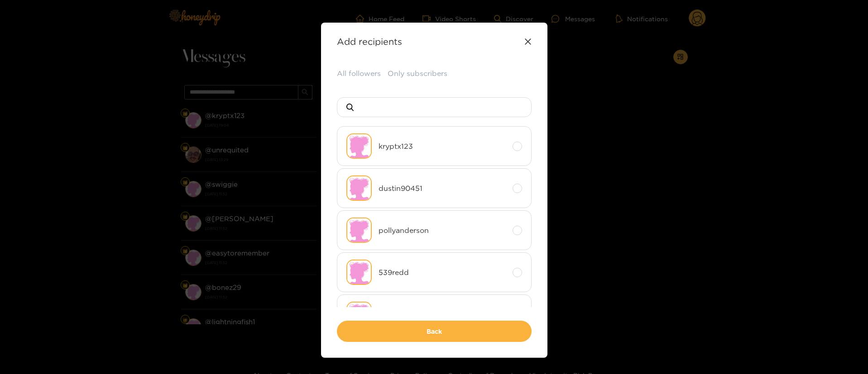  I want to click on button: Only subscribers, so click(418, 73).